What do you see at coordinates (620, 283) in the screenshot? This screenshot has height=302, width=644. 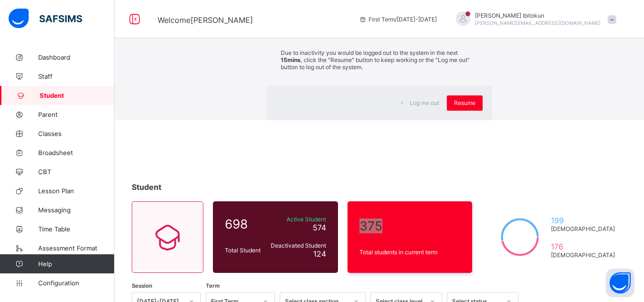 I see `button: Open asap` at bounding box center [620, 283].